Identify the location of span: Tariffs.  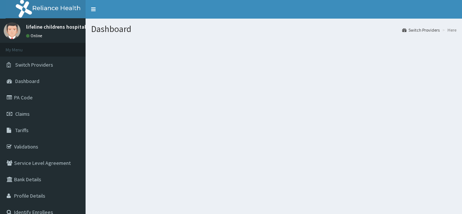
(22, 130).